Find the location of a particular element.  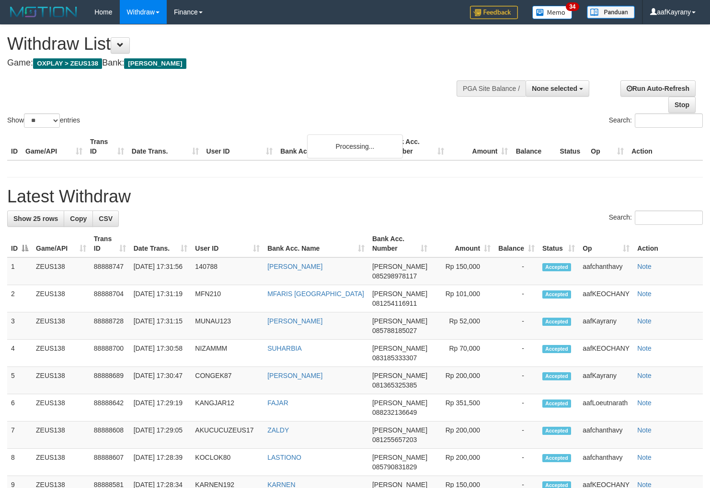

td: Rp 70,000 is located at coordinates (463, 353).